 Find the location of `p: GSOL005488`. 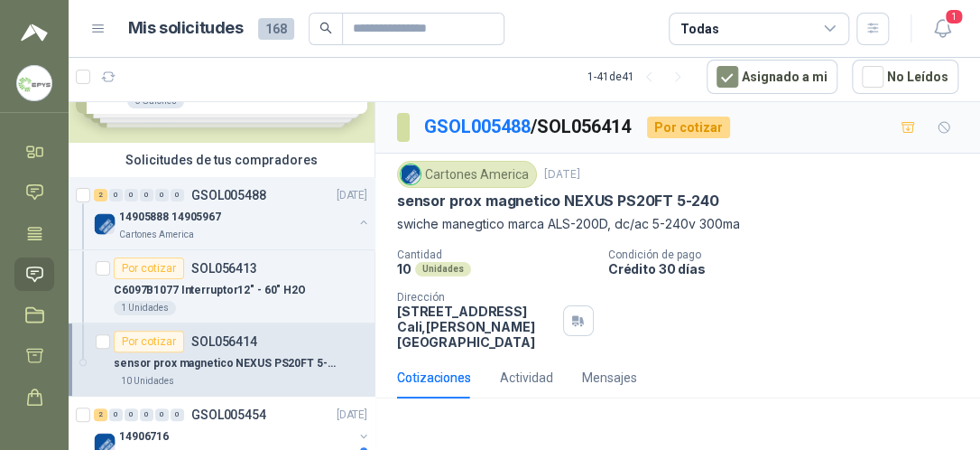

p: GSOL005488 is located at coordinates (228, 195).